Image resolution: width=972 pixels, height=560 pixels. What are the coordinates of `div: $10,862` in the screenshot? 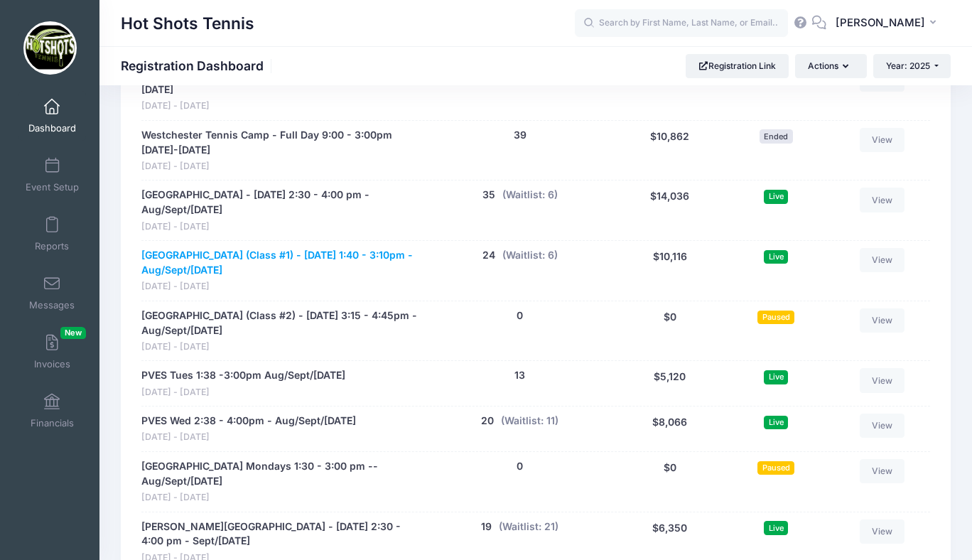 It's located at (670, 150).